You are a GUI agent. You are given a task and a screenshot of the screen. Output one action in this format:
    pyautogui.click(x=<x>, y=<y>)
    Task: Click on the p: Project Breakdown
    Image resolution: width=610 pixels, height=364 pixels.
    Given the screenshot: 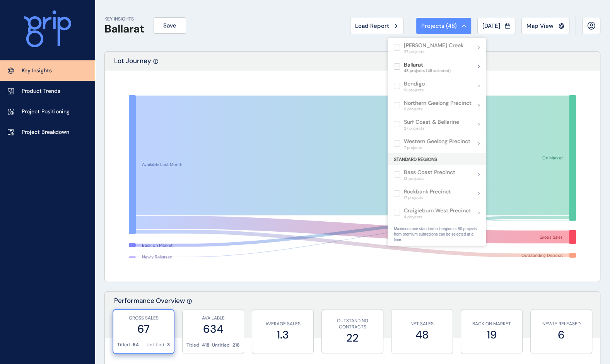 What is the action you would take?
    pyautogui.click(x=45, y=132)
    